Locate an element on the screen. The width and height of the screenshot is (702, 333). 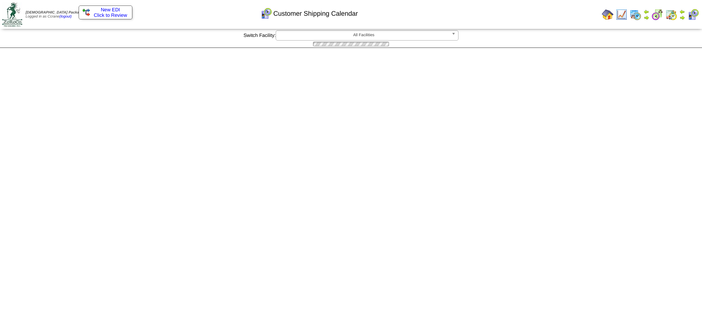
a: New EDI Click to Review is located at coordinates (105, 12).